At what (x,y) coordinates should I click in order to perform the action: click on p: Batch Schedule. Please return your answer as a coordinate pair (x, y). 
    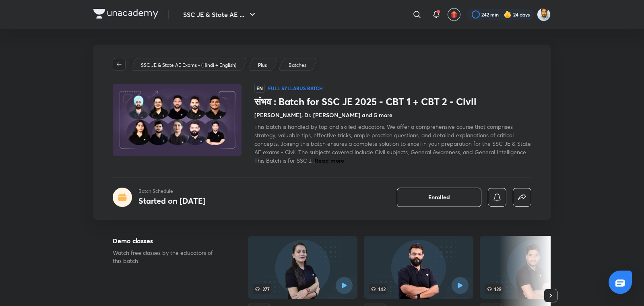
    Looking at the image, I should click on (172, 191).